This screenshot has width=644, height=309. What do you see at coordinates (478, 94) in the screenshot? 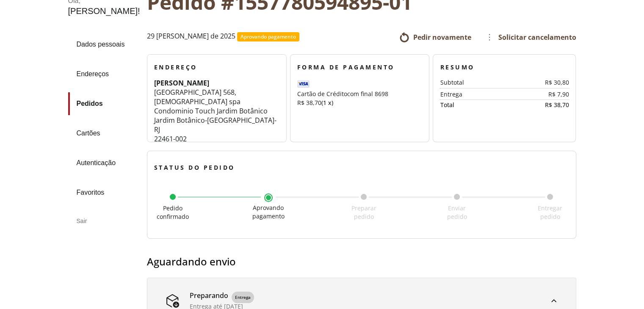
I see `div: Entrega` at bounding box center [478, 94].